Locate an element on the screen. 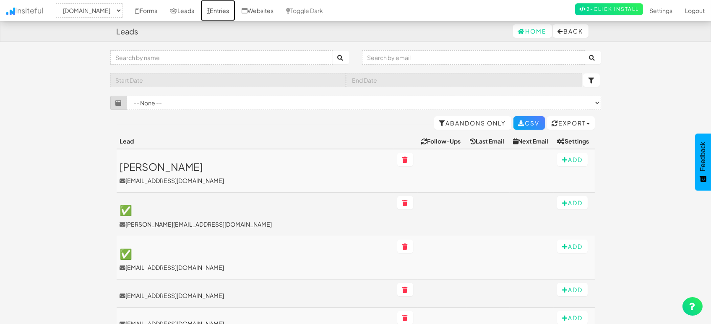 This screenshot has width=711, height=324. input: End Date is located at coordinates (465, 80).